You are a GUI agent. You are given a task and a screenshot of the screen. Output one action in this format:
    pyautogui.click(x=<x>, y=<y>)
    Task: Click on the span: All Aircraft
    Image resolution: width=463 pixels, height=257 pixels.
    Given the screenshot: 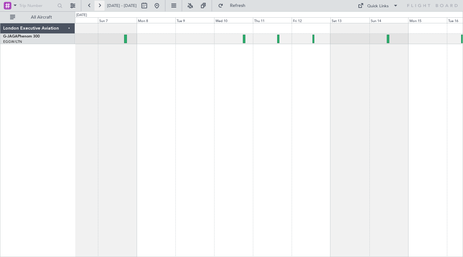 What is the action you would take?
    pyautogui.click(x=41, y=17)
    